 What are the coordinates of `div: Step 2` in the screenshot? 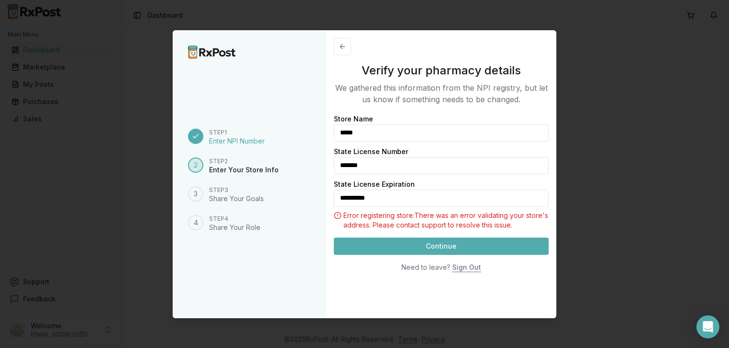 It's located at (244, 161).